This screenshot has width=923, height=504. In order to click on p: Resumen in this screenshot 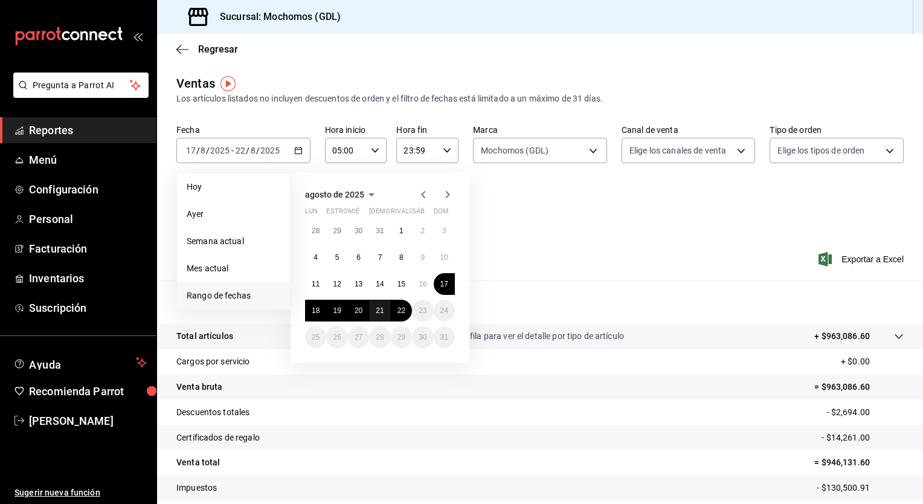, I will do `click(540, 302)`.